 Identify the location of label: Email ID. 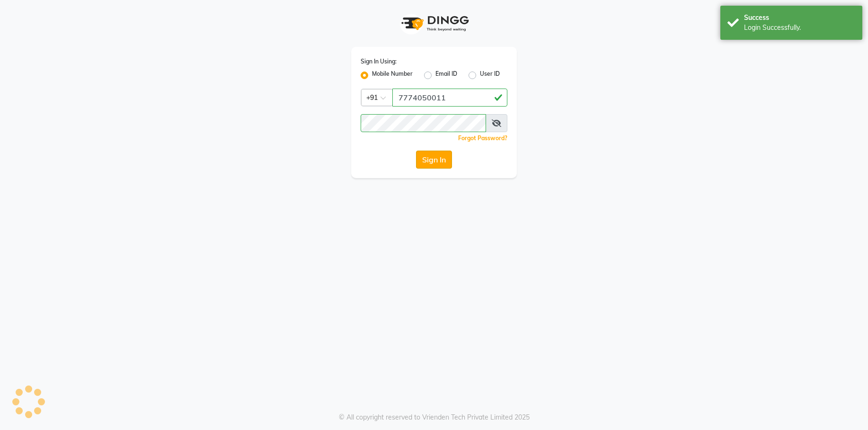
(447, 75).